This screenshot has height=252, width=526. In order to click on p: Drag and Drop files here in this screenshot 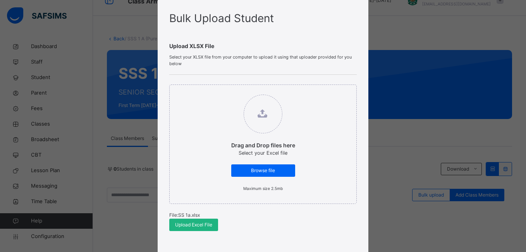, I will do `click(263, 145)`.